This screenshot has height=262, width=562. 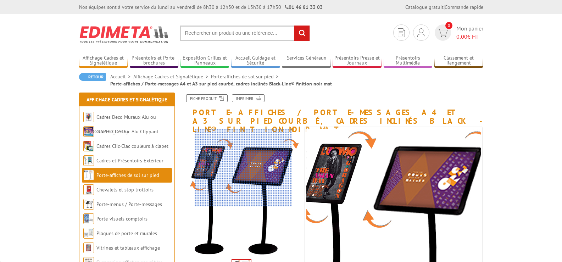 What do you see at coordinates (304, 7) in the screenshot?
I see `strong: 01 46 81 33 03` at bounding box center [304, 7].